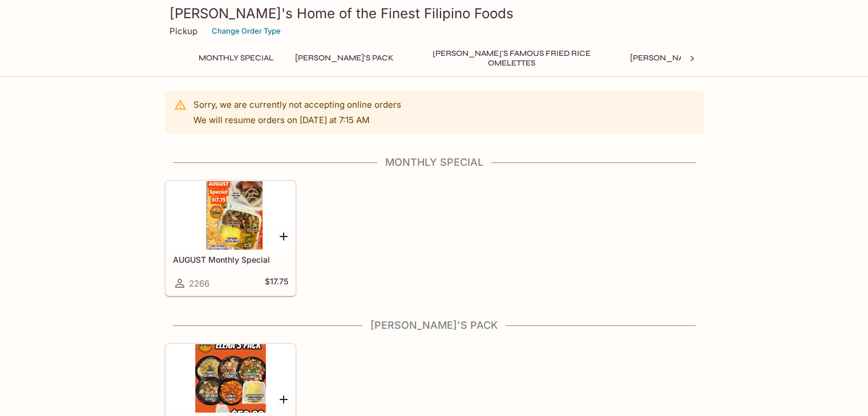 The height and width of the screenshot is (416, 868). Describe the element at coordinates (284, 236) in the screenshot. I see `button: Add AUGUST Monthly Special` at that location.